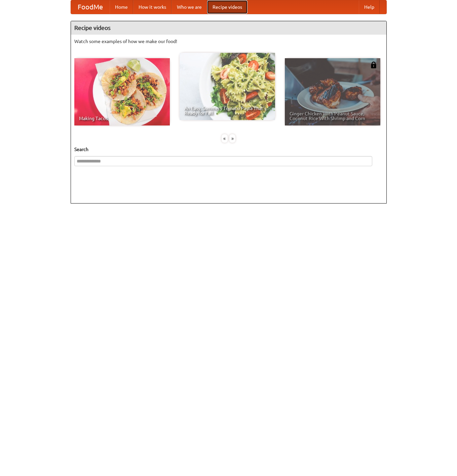  Describe the element at coordinates (152, 7) in the screenshot. I see `a: How it works` at that location.